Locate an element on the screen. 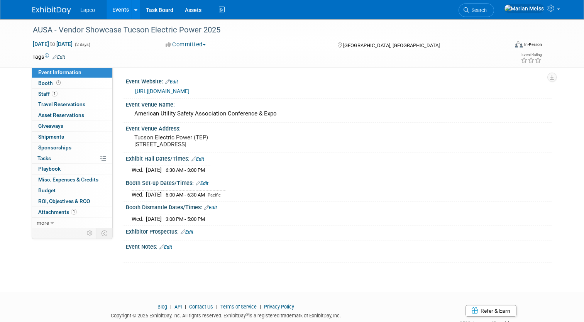  div: AUSA - Vendor Showcase Tucson Electric Power 2025 is located at coordinates (264, 30).